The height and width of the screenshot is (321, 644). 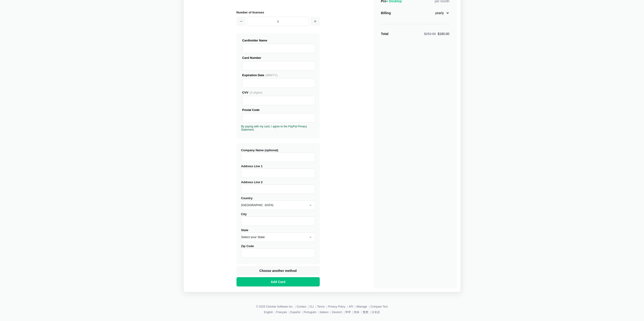 What do you see at coordinates (278, 203) in the screenshot?
I see `label: Country` at bounding box center [278, 203].